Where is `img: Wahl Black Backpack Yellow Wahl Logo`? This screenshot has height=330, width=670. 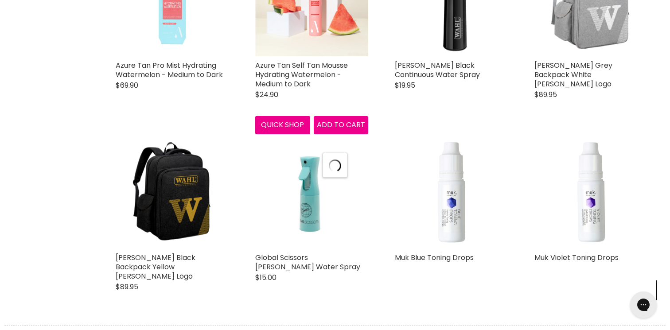 img: Wahl Black Backpack Yellow Wahl Logo is located at coordinates (172, 192).